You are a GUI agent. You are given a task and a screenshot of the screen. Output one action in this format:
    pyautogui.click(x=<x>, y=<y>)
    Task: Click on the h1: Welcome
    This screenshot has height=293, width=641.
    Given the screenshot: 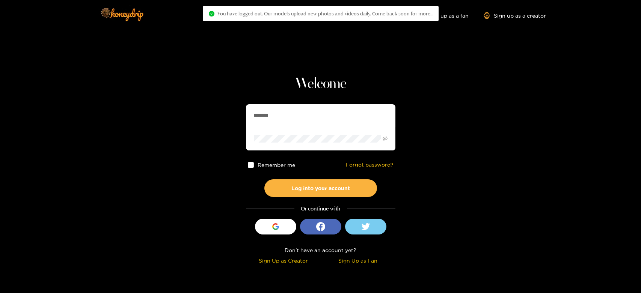 What is the action you would take?
    pyautogui.click(x=321, y=84)
    